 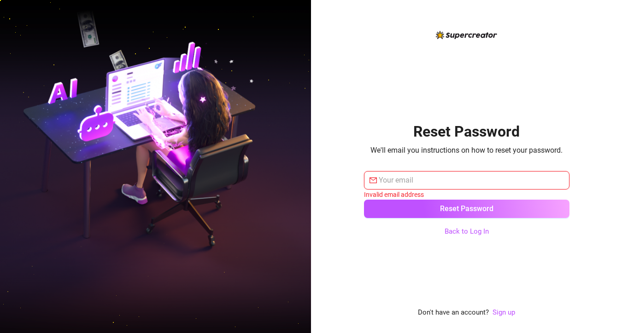 What do you see at coordinates (503, 313) in the screenshot?
I see `a: Sign up` at bounding box center [503, 313].